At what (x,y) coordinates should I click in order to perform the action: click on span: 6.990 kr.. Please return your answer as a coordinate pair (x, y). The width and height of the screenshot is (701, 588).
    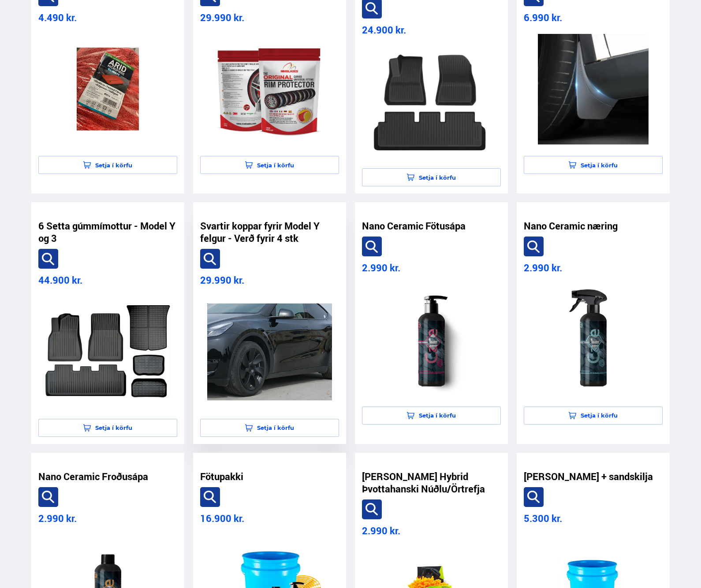
    Looking at the image, I should click on (542, 17).